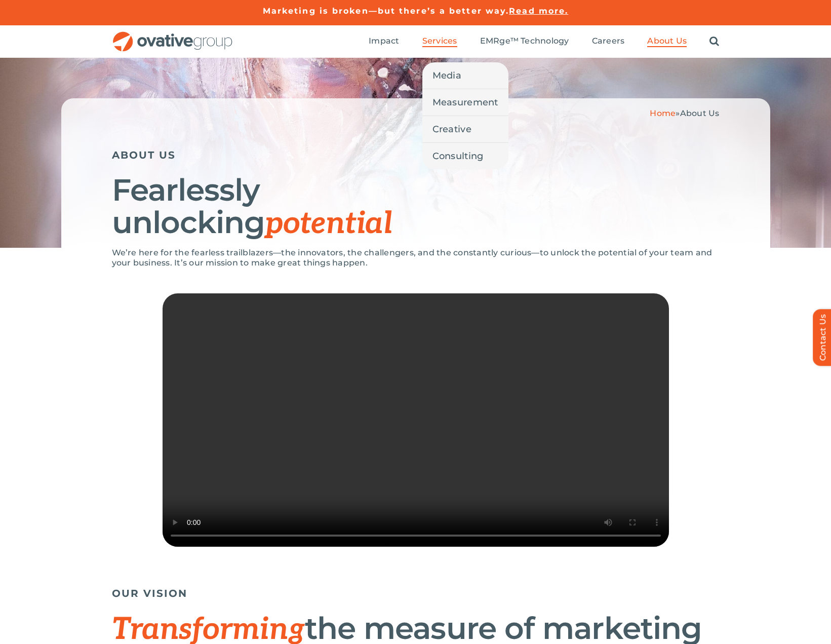 This screenshot has height=644, width=831. I want to click on span: Consulting, so click(458, 156).